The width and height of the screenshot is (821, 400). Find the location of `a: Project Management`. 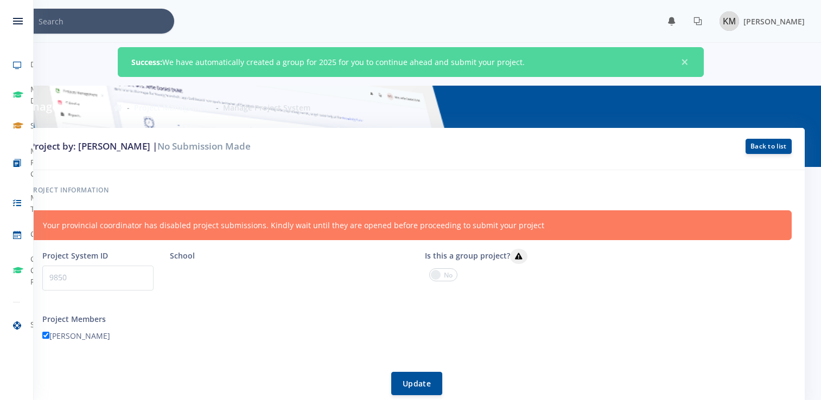

a: Project Management is located at coordinates (173, 107).